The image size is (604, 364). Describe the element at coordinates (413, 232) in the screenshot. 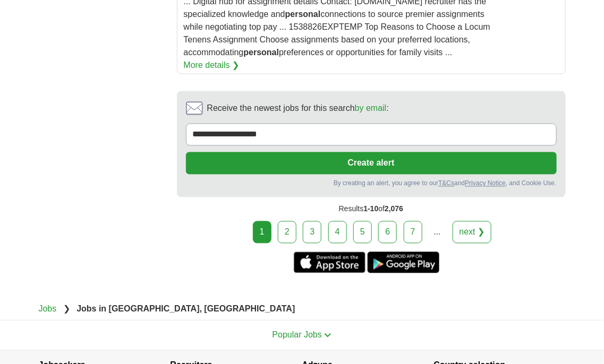

I see `a: 7` at that location.